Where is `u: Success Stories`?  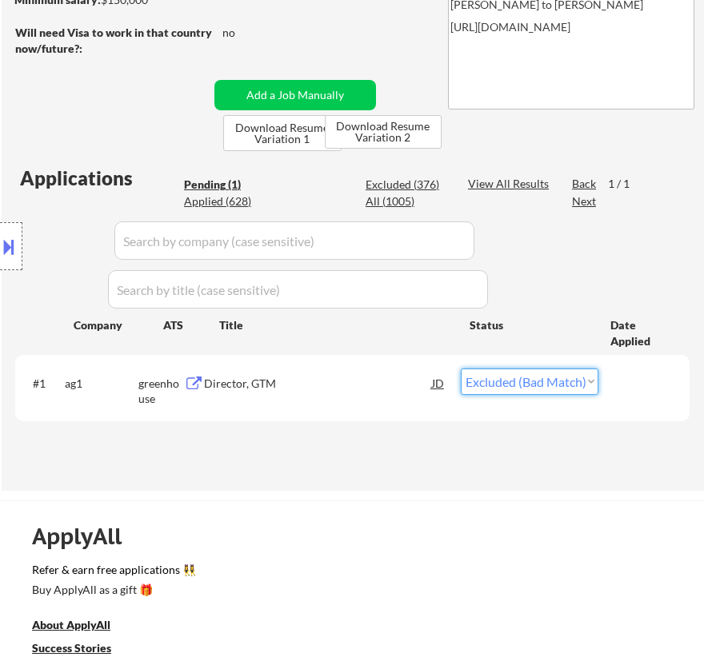 u: Success Stories is located at coordinates (71, 648).